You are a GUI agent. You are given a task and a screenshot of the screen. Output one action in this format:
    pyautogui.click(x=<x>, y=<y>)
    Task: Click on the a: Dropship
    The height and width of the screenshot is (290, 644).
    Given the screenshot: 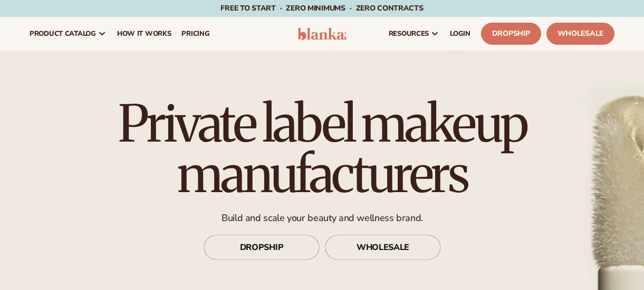 What is the action you would take?
    pyautogui.click(x=511, y=34)
    